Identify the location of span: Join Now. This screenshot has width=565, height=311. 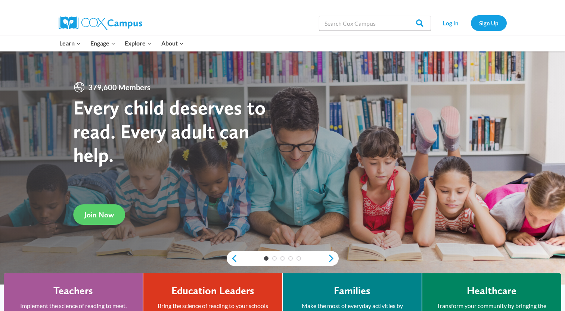
(99, 215).